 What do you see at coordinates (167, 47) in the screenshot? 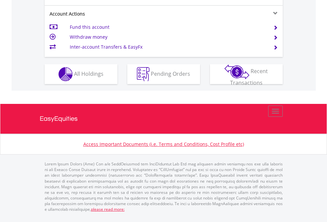
I see `td: Inter-account Transfers & EasyFx` at bounding box center [167, 47].